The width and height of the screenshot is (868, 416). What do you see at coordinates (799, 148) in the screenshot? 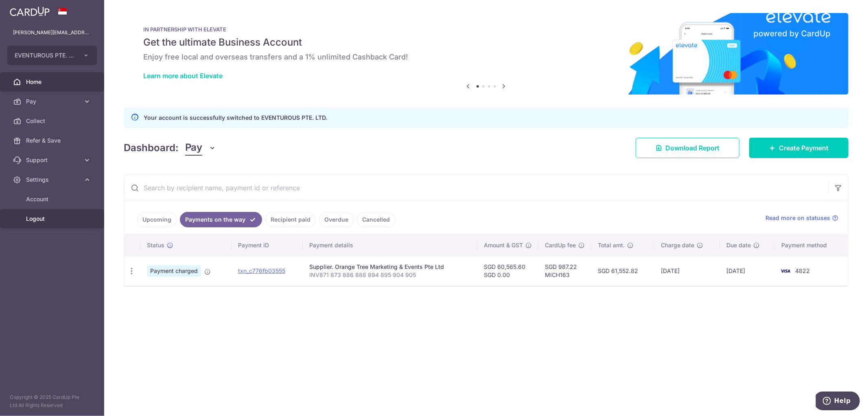
I see `a: Create Payment` at bounding box center [799, 148].